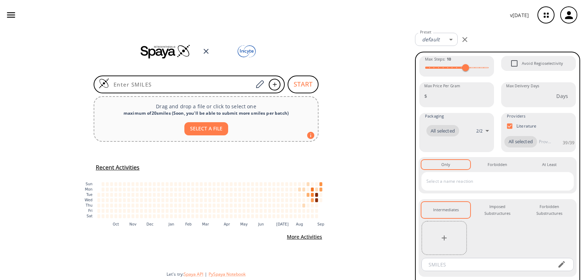 This screenshot has height=280, width=583. I want to click on text: Sep, so click(321, 224).